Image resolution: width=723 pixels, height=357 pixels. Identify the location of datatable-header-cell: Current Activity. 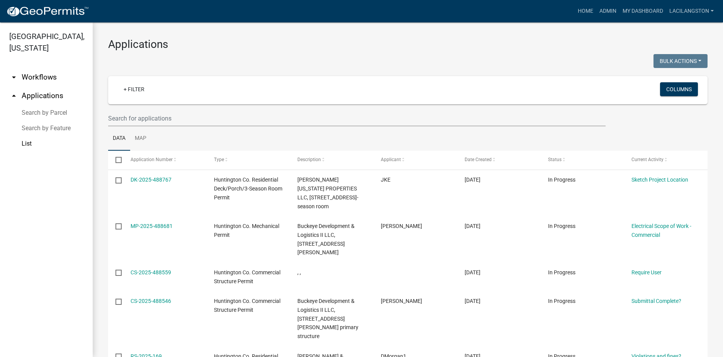
(666, 160).